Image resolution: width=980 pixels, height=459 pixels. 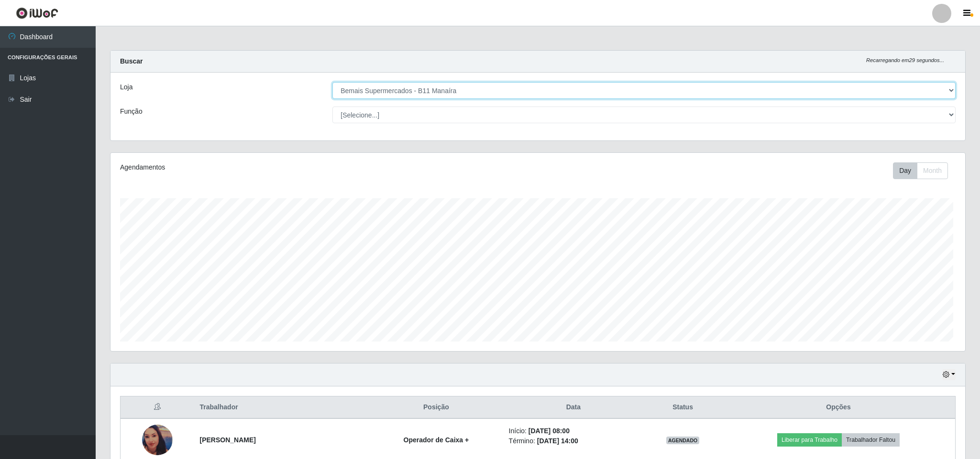 I want to click on label: Loja, so click(x=126, y=87).